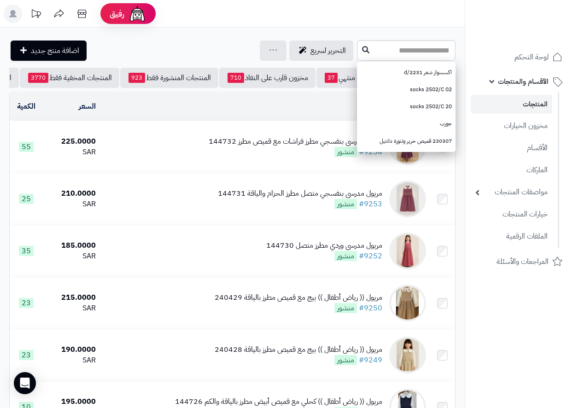 Image resolution: width=573 pixels, height=408 pixels. What do you see at coordinates (407, 72) in the screenshot?
I see `a: اكسسوار شعر 2231/d` at bounding box center [407, 72].